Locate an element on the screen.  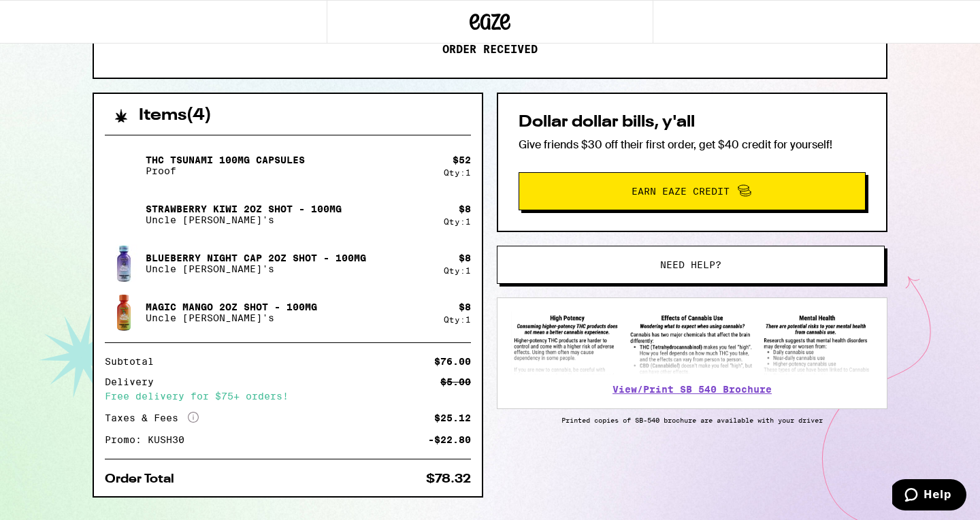
button: Earn Eaze Credit is located at coordinates (692, 191).